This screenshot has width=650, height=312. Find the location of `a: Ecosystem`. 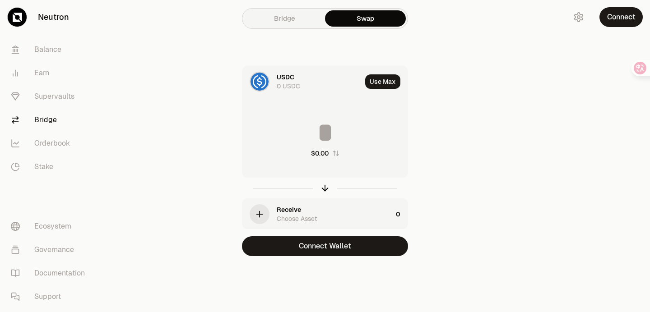

a: Ecosystem is located at coordinates (51, 227).